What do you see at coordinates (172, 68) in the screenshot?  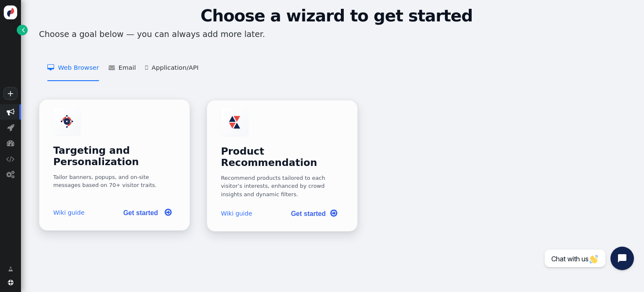 I see `li: Application/API` at bounding box center [172, 68].